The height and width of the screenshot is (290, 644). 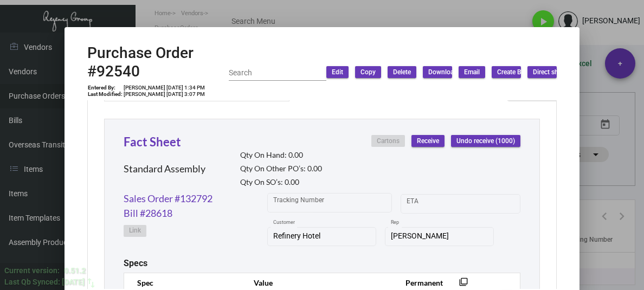 I want to click on button: Email, so click(x=472, y=72).